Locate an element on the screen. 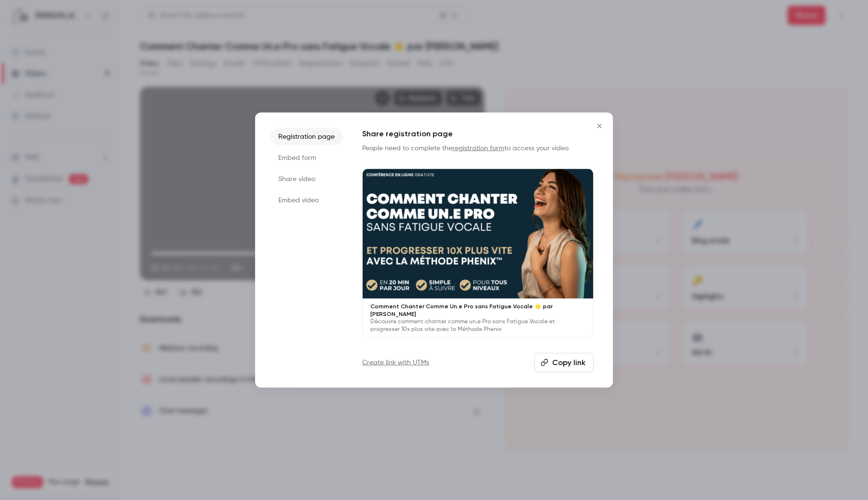 This screenshot has width=868, height=500. button: Copy link is located at coordinates (564, 363).